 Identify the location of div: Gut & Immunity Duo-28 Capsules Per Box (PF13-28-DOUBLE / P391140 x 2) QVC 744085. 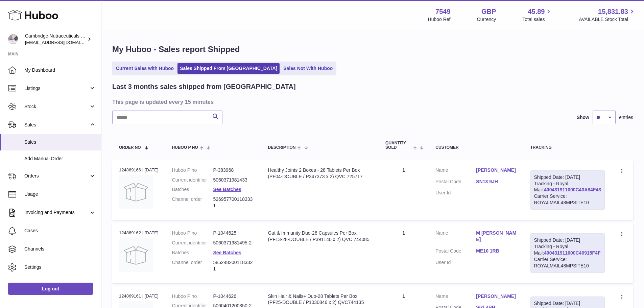
(319, 236).